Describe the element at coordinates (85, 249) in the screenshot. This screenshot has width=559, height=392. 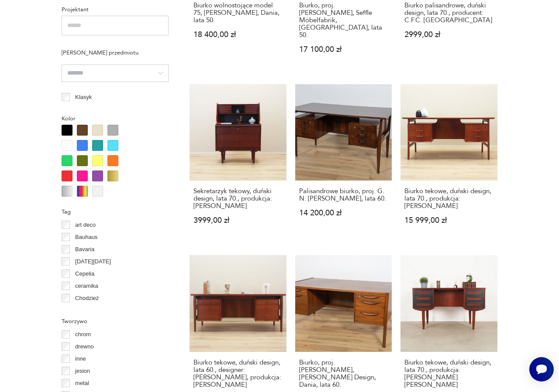
I see `p: Bavaria` at that location.